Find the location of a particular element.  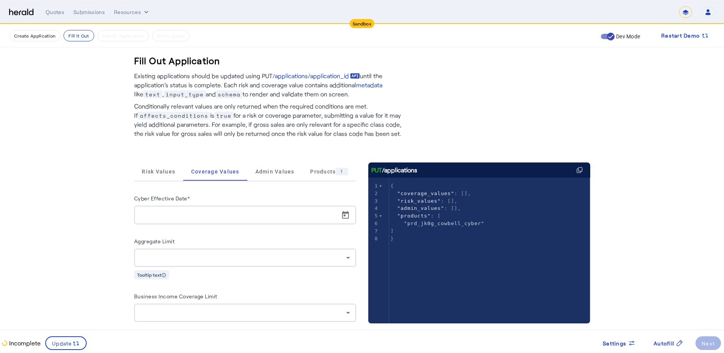

span: schema is located at coordinates (229, 94).